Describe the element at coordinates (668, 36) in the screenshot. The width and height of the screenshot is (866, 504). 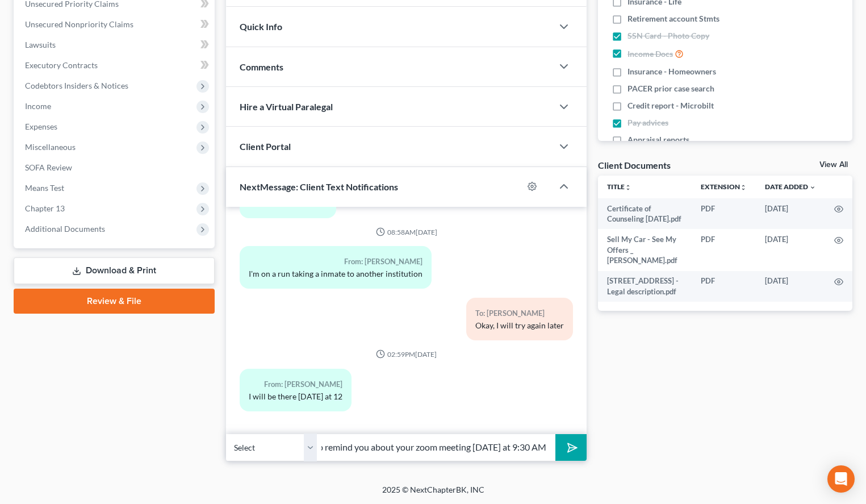
I see `span: SSN Card - Photo Copy` at that location.